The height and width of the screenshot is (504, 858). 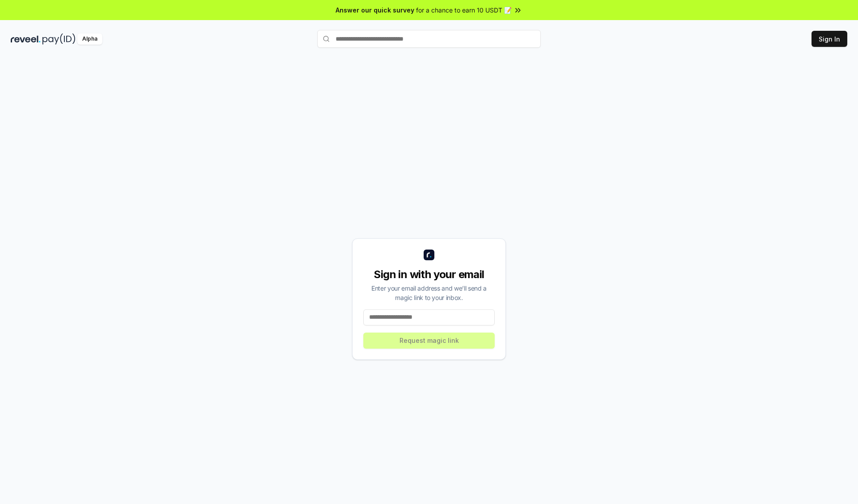 What do you see at coordinates (429, 255) in the screenshot?
I see `img: logo_small` at bounding box center [429, 255].